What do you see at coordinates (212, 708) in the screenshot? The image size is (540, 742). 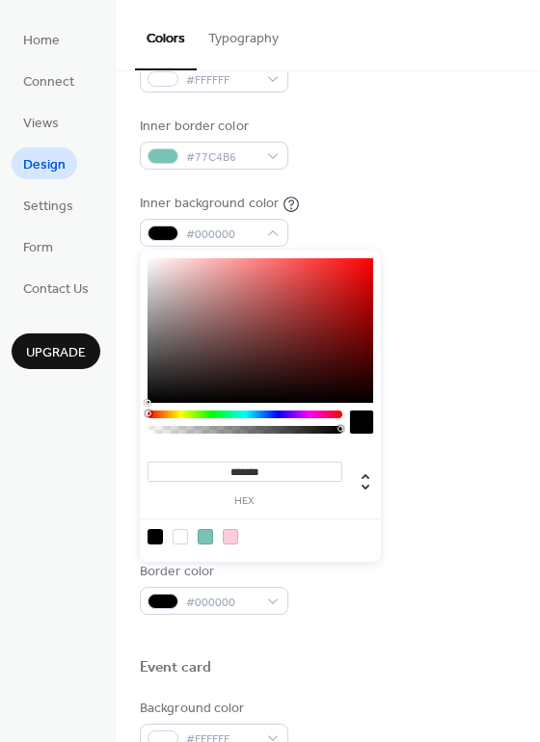 I see `div: Background color` at bounding box center [212, 708].